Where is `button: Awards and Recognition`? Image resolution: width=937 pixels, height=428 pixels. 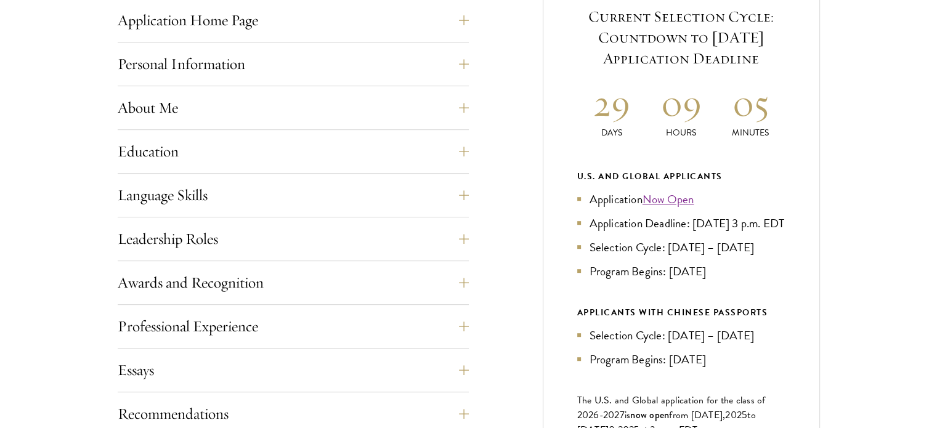 button: Awards and Recognition is located at coordinates (293, 283).